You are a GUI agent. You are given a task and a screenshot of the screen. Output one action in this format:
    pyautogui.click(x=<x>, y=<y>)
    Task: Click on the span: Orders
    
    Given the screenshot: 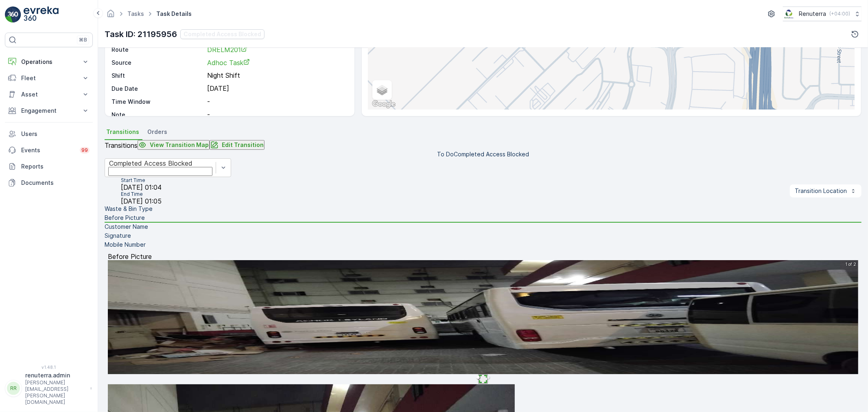 What is the action you would take?
    pyautogui.click(x=157, y=132)
    